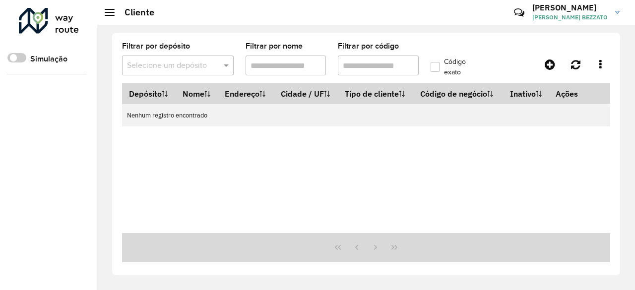 The image size is (635, 290). What do you see at coordinates (456, 67) in the screenshot?
I see `label: Código exato` at bounding box center [456, 67].